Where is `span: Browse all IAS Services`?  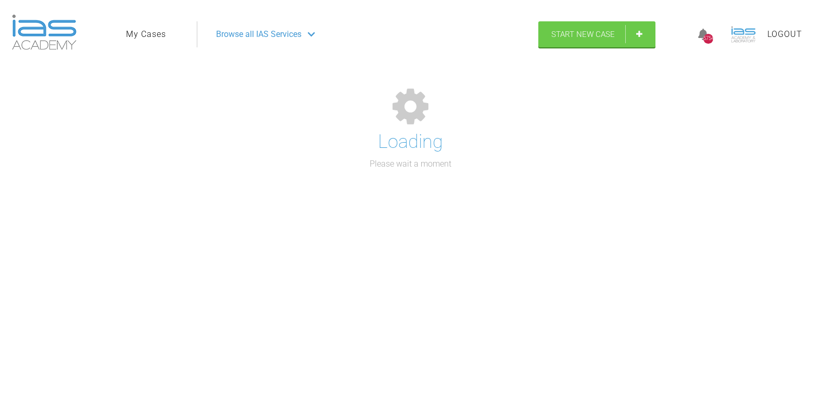 span: Browse all IAS Services is located at coordinates (259, 34).